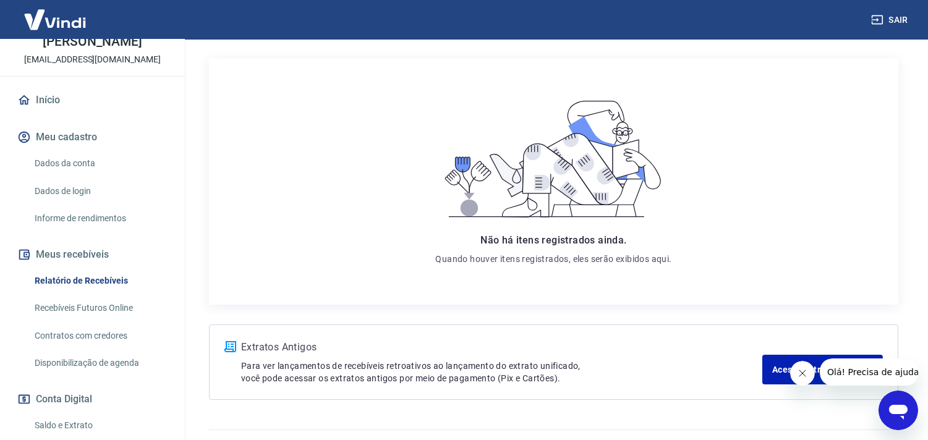 This screenshot has height=440, width=928. Describe the element at coordinates (501, 347) in the screenshot. I see `p: Extratos Antigos` at that location.